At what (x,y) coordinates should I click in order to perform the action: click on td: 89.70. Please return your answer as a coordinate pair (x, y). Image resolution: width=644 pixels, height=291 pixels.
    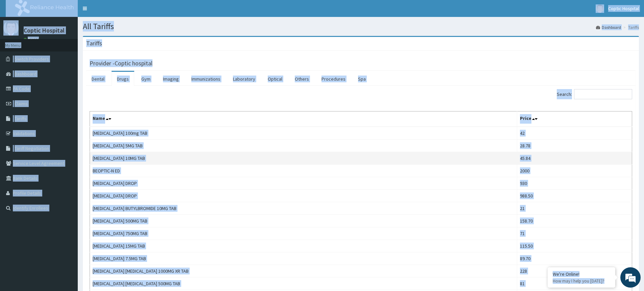
    Looking at the image, I should click on (574, 258).